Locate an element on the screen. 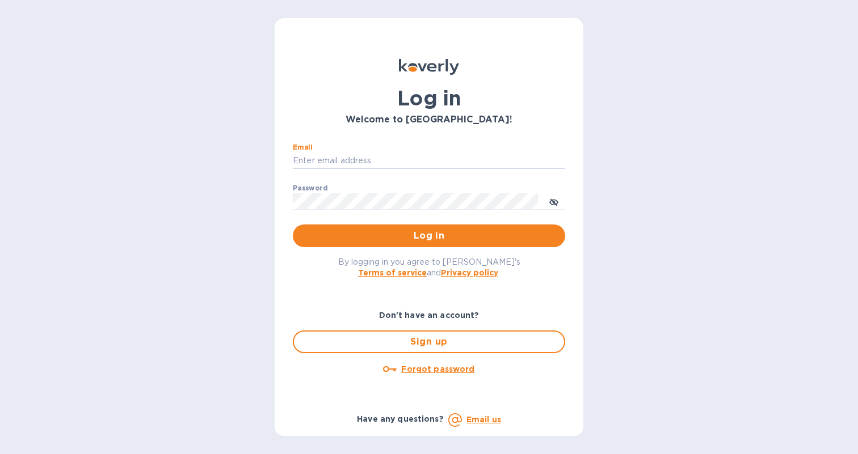  b: Don't have an account? is located at coordinates (429, 315).